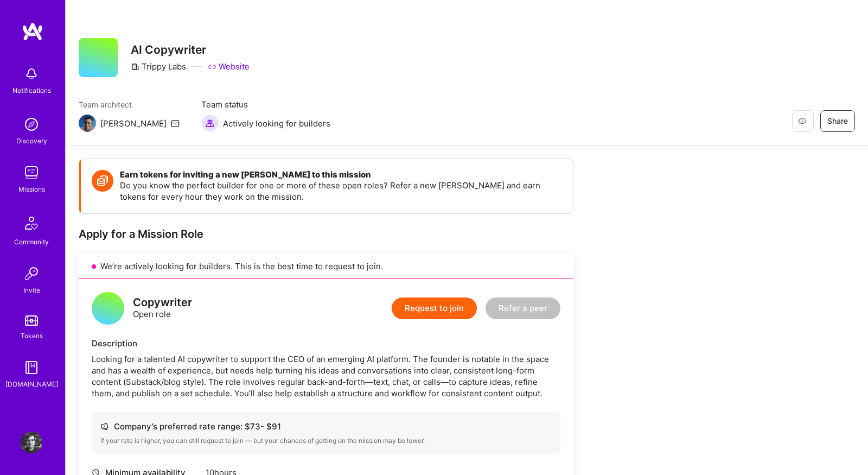 This screenshot has height=475, width=868. Describe the element at coordinates (162, 308) in the screenshot. I see `div: Open role` at that location.